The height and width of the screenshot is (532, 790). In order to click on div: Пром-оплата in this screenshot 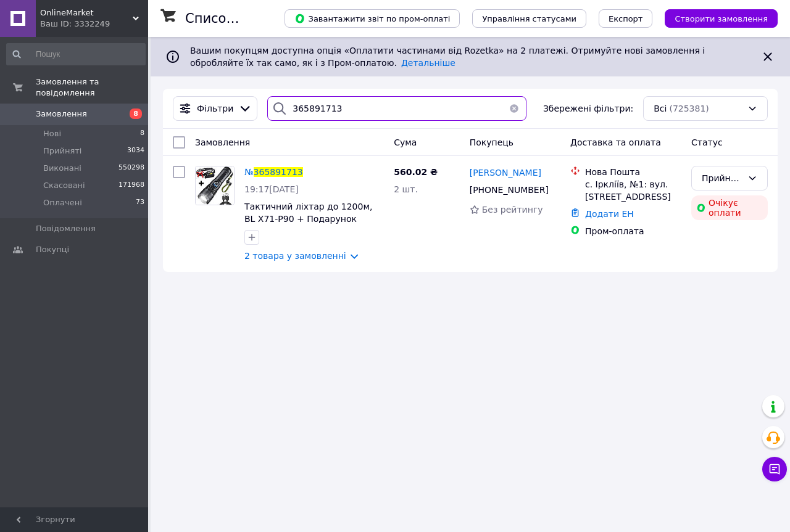, I will do `click(633, 231)`.